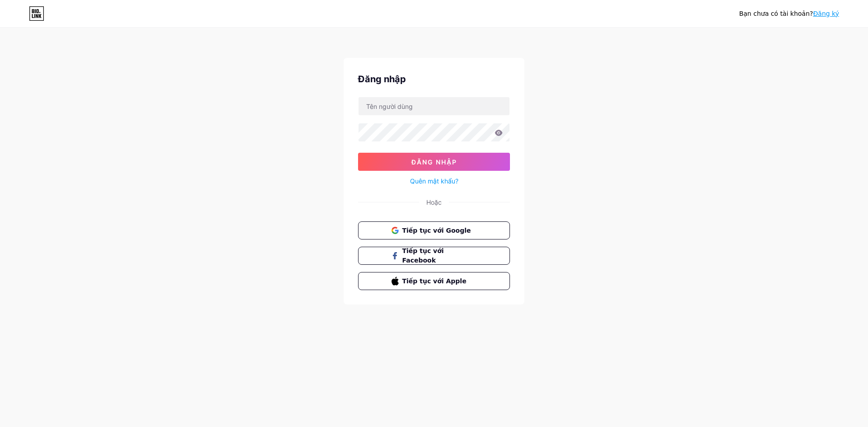  I want to click on button: Tiếp tục với Google, so click(434, 230).